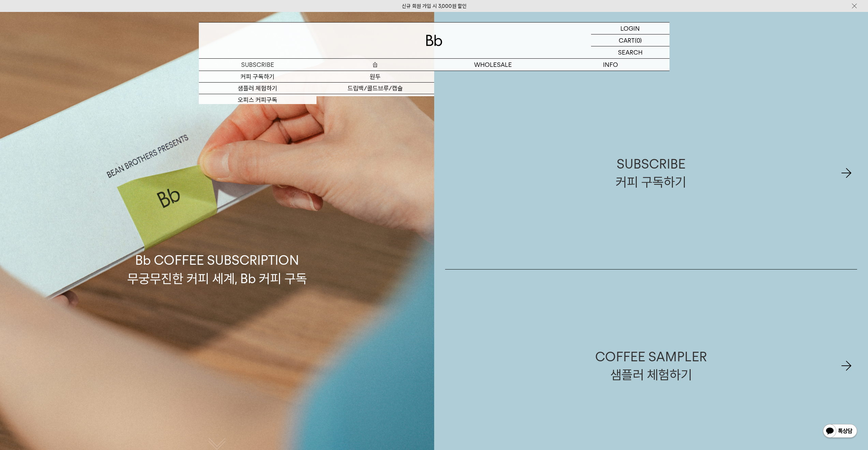  I want to click on img: 카카오톡 채널 1:1 채팅 버튼, so click(840, 431).